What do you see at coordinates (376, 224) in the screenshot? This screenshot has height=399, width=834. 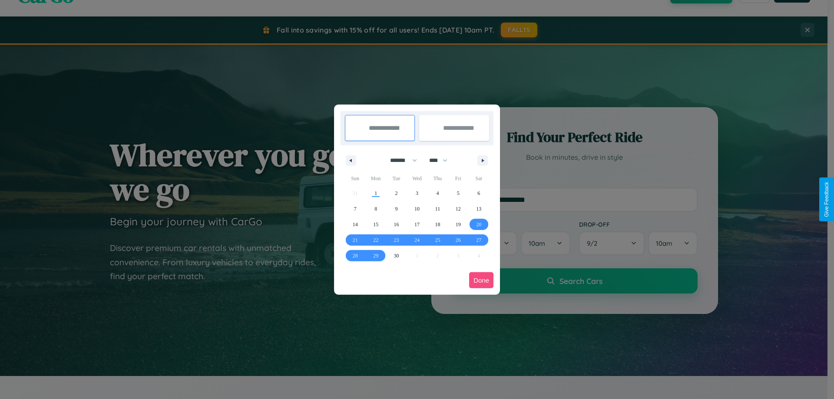 I see `span: 15` at bounding box center [376, 224].